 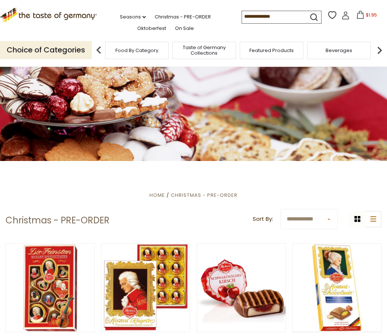 I want to click on img: next arrow, so click(x=379, y=50).